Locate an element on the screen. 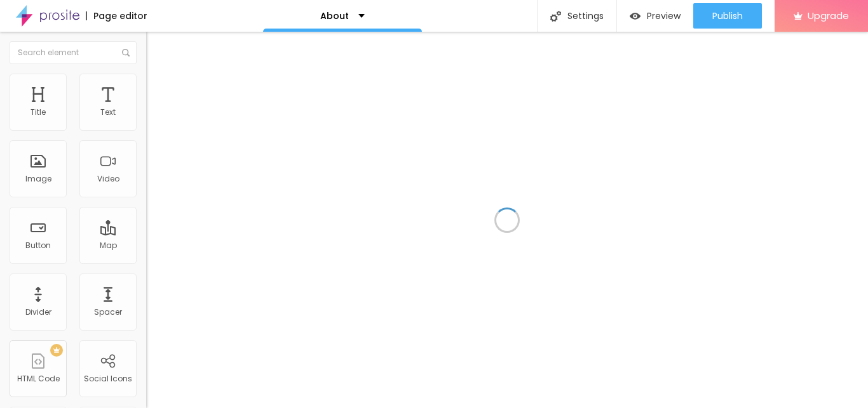  div: Image is located at coordinates (38, 179).